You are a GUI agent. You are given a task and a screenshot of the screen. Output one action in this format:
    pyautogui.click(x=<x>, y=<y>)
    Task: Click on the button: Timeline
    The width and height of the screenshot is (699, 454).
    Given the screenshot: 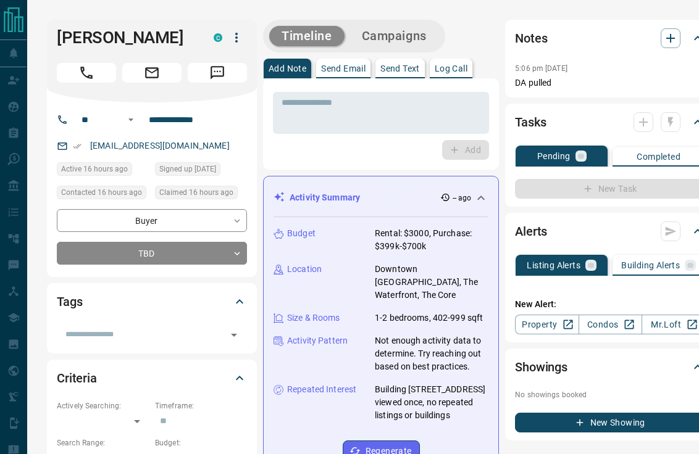 What is the action you would take?
    pyautogui.click(x=307, y=36)
    